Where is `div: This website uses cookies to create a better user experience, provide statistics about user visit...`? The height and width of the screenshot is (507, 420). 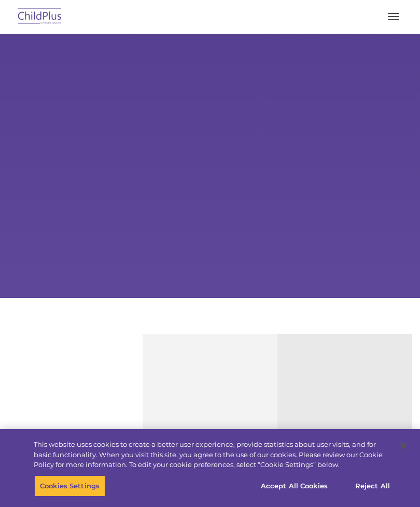
div: This website uses cookies to create a better user experience, provide statistics about user visit... is located at coordinates (212, 454).